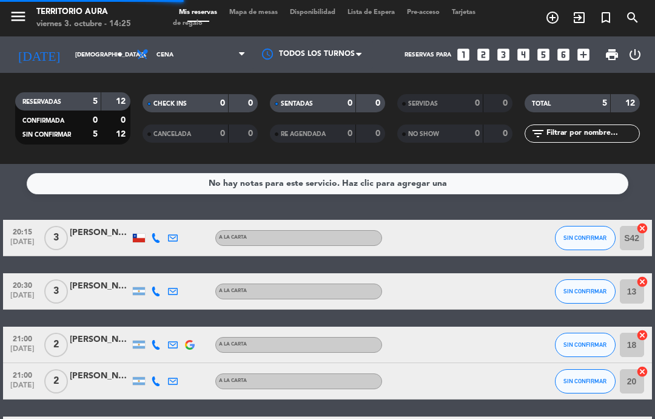  I want to click on span: CONFIRMADA, so click(43, 121).